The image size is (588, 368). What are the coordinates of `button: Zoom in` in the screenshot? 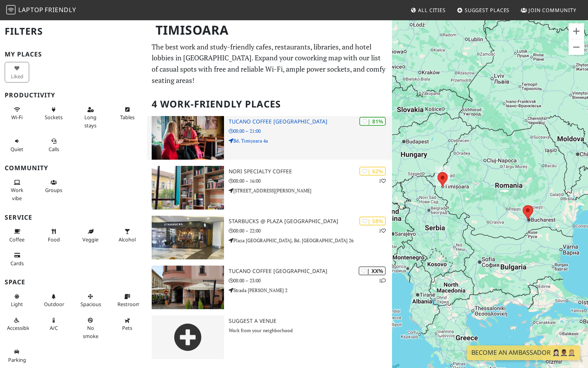 It's located at (576, 31).